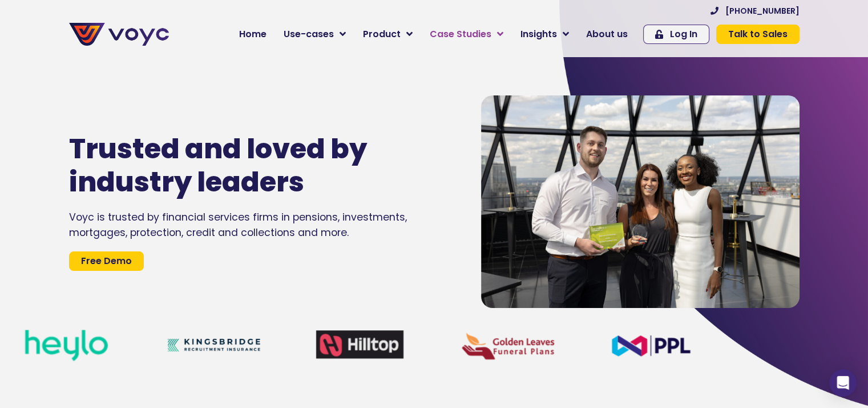  Describe the element at coordinates (314, 34) in the screenshot. I see `a: Use-cases` at that location.